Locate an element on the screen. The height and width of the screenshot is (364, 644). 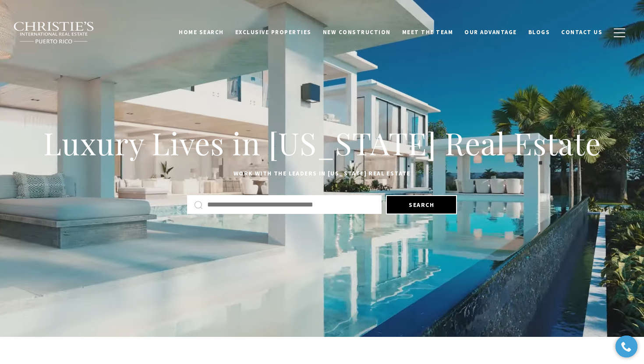
span: Contact Us is located at coordinates (581, 32).